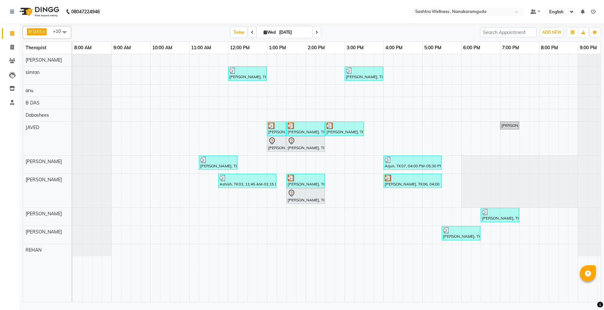 The height and width of the screenshot is (310, 604). What do you see at coordinates (316, 48) in the screenshot?
I see `a: 2:00 PM` at bounding box center [316, 48].